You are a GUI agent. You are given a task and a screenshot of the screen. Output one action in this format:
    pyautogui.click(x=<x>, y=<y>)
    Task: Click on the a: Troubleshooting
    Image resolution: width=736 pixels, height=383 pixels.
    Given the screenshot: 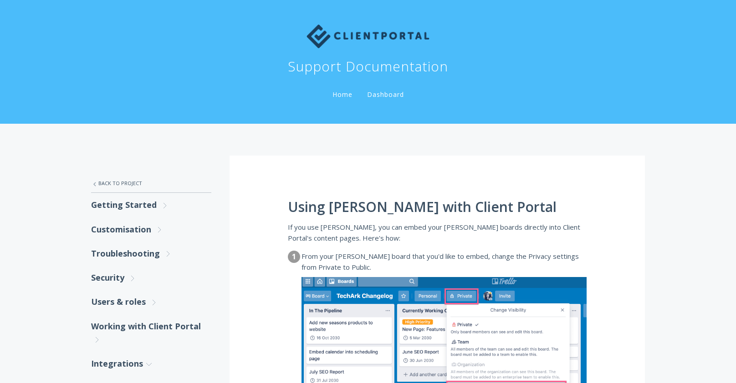 What is the action you would take?
    pyautogui.click(x=151, y=254)
    